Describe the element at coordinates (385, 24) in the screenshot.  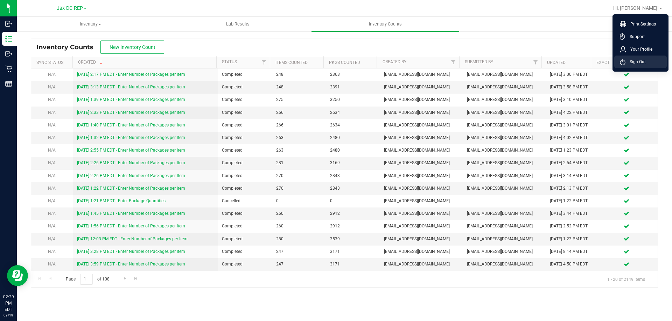
I see `a: Inventory Counts` at that location.